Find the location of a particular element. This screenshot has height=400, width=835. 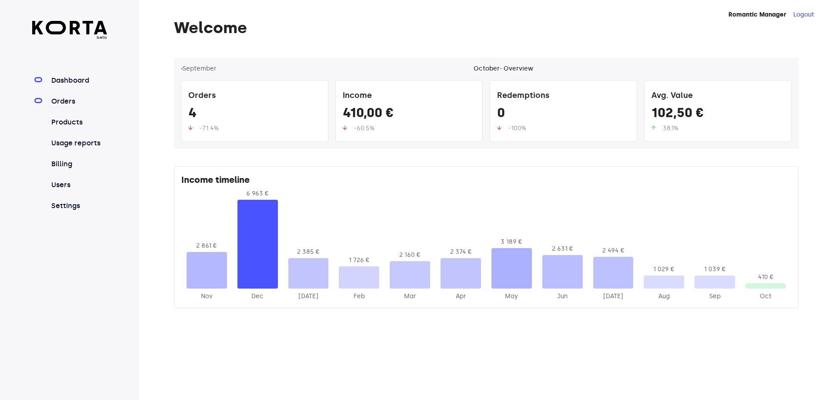

div: 2025-Mar is located at coordinates (410, 296).